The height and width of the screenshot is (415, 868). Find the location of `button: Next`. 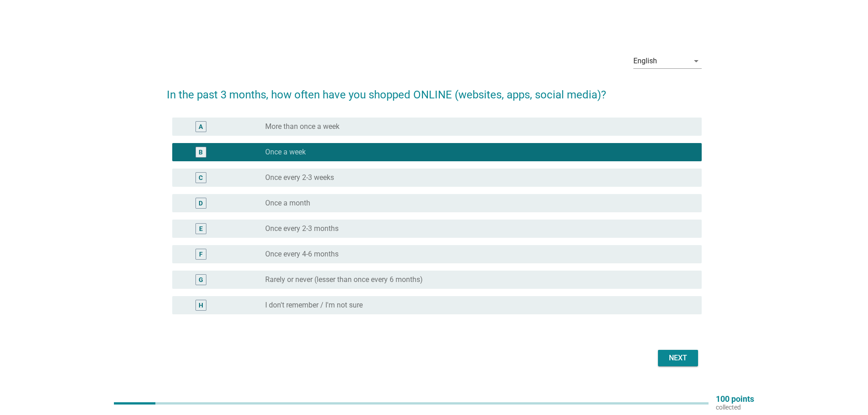

button: Next is located at coordinates (678, 358).